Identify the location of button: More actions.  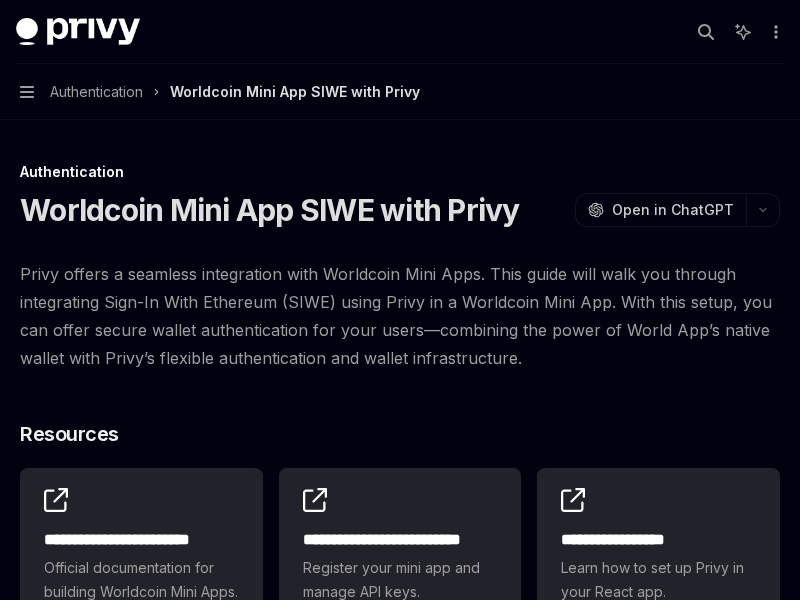
(774, 32).